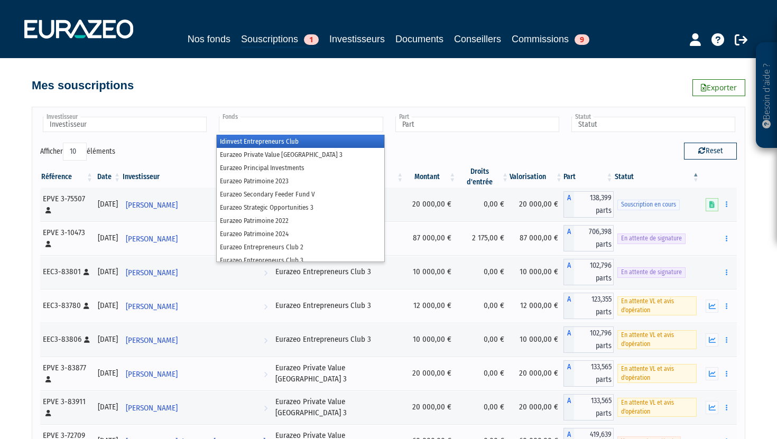 This screenshot has height=439, width=777. I want to click on div: EPVE 3-83911, so click(67, 407).